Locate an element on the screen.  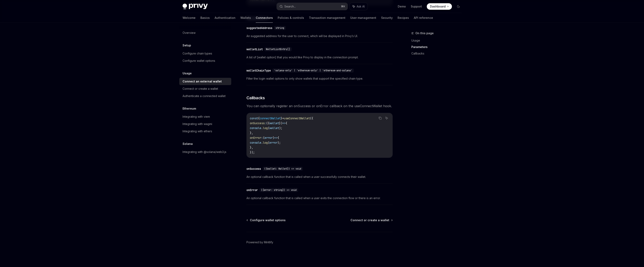
div: Overview is located at coordinates (189, 33).